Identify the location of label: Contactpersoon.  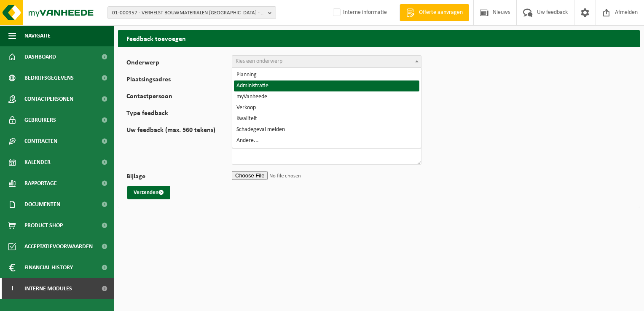
(179, 98).